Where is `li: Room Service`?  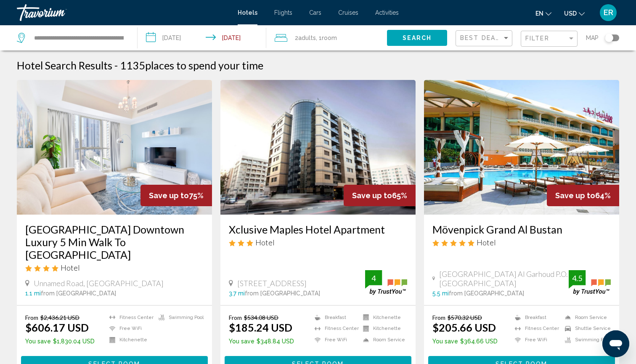 li: Room Service is located at coordinates (382, 339).